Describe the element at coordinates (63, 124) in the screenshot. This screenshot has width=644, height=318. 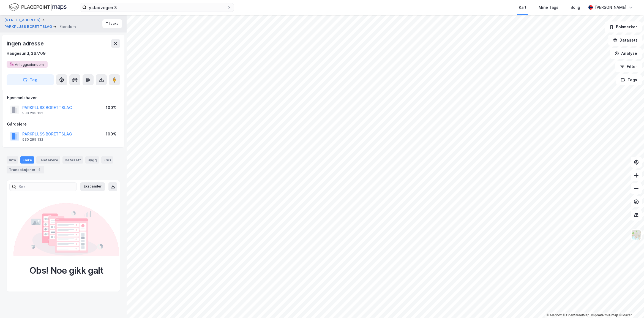
I see `div: Gårdeiere` at that location.